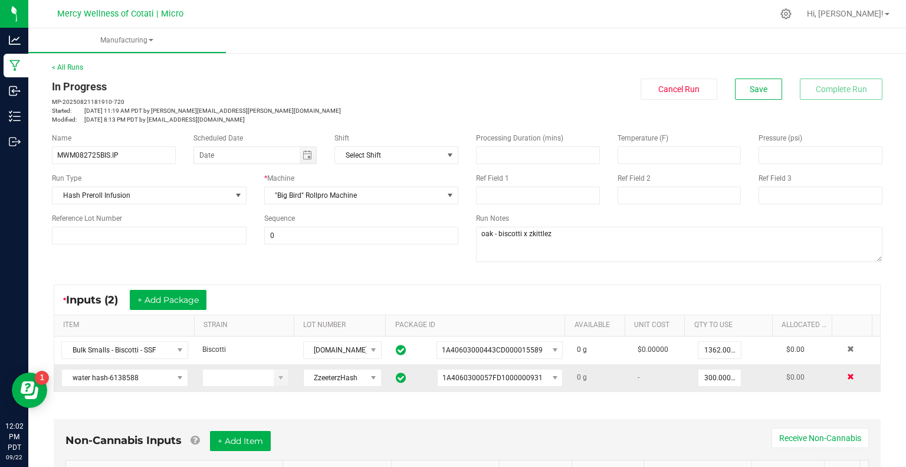 Image resolution: width=906 pixels, height=467 pixels. Describe the element at coordinates (67, 178) in the screenshot. I see `span: Run Type` at that location.